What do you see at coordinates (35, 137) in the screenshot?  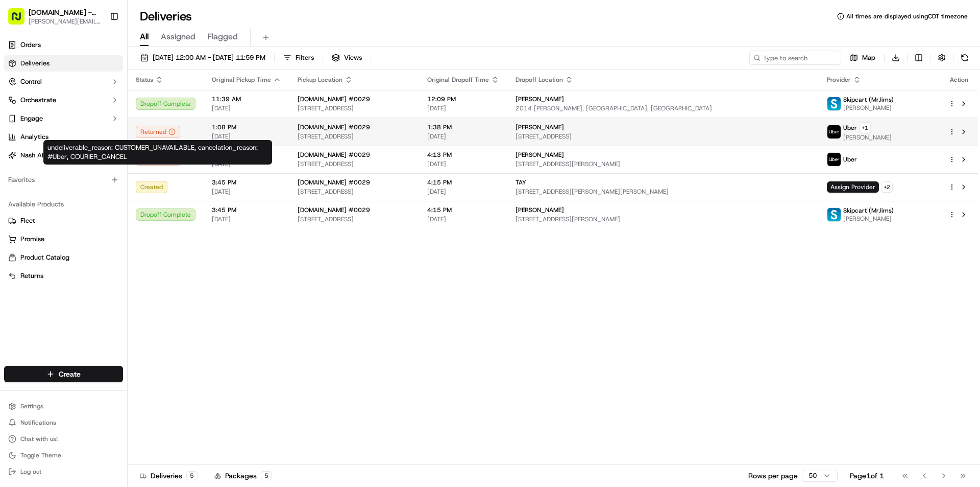 I see `span: Analytics` at bounding box center [35, 137].